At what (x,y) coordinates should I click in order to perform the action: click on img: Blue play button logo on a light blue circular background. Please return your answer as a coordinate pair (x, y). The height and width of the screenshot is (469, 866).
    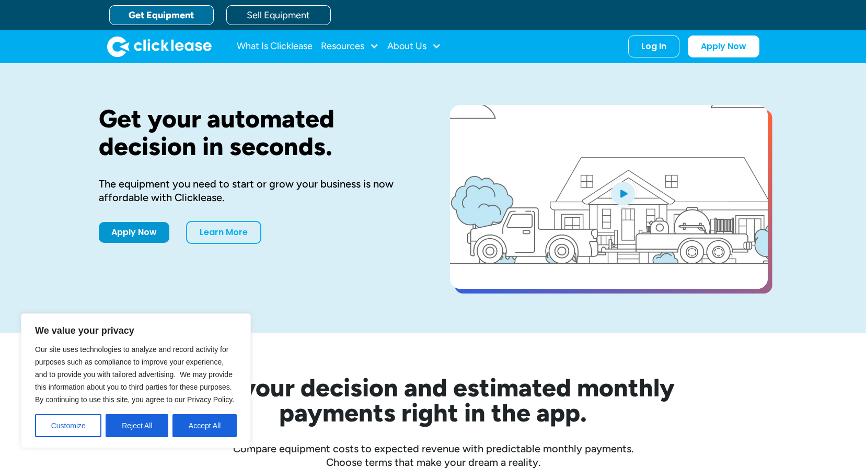
    Looking at the image, I should click on (623, 193).